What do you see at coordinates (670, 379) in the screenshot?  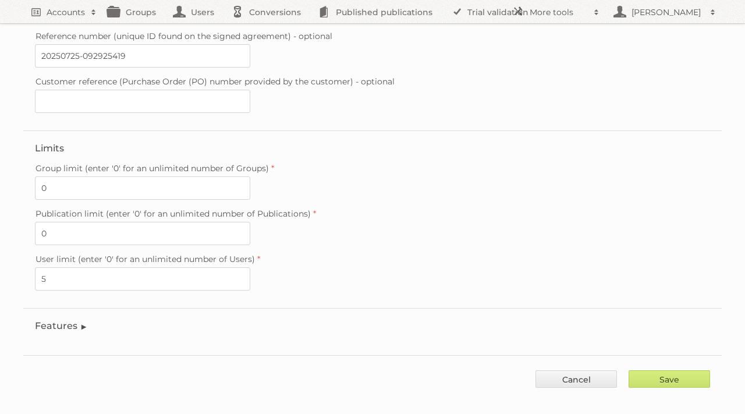 I see `input: Save` at bounding box center [670, 379].